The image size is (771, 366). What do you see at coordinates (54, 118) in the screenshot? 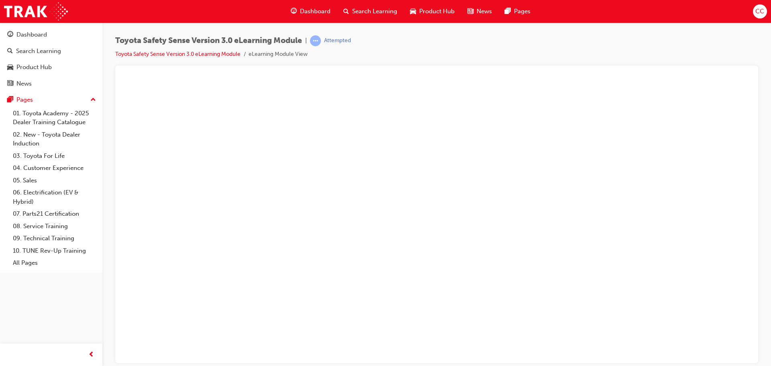
I see `a: 01. Toyota Academy - 2025 Dealer Training Catalogue` at bounding box center [54, 118].